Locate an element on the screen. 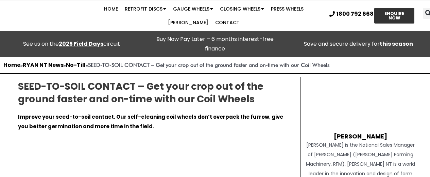 The height and width of the screenshot is (177, 430). a: 1800 792 668 is located at coordinates (352, 14).